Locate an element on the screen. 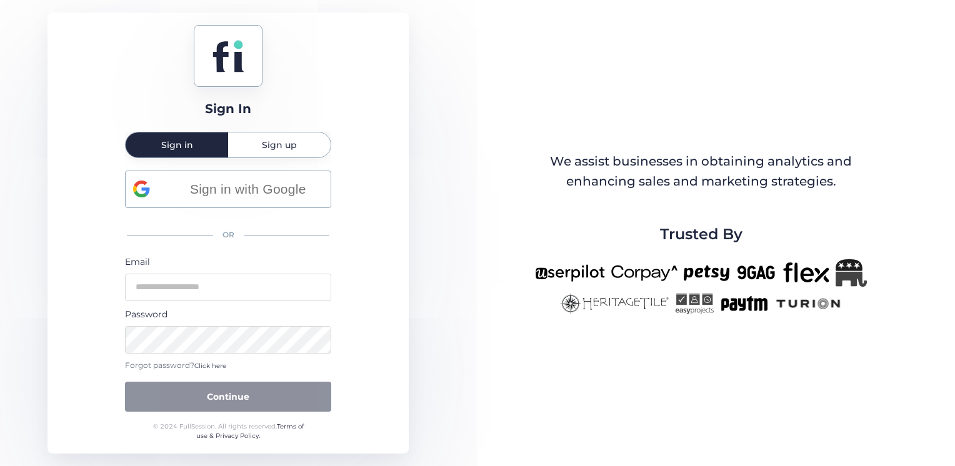  div: OR is located at coordinates (228, 235).